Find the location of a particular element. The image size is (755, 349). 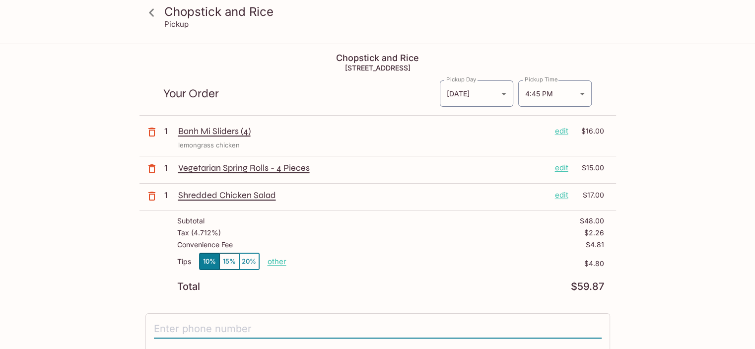

p: $4.81 is located at coordinates (594, 245).